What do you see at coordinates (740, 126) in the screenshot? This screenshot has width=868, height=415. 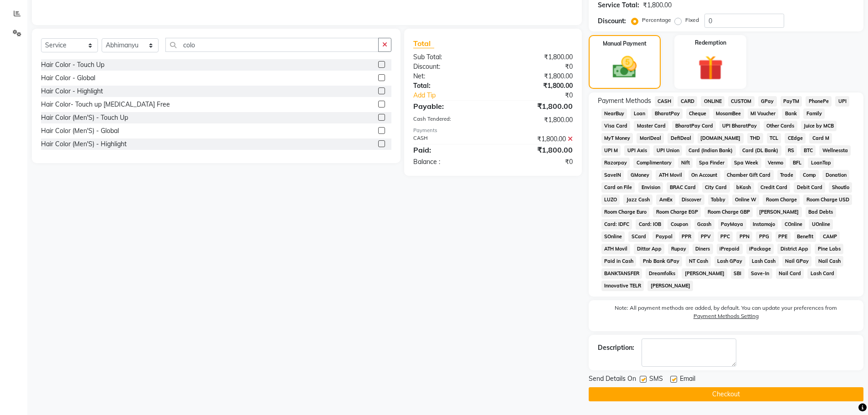 I see `span: UPI BharatPay` at bounding box center [740, 126].